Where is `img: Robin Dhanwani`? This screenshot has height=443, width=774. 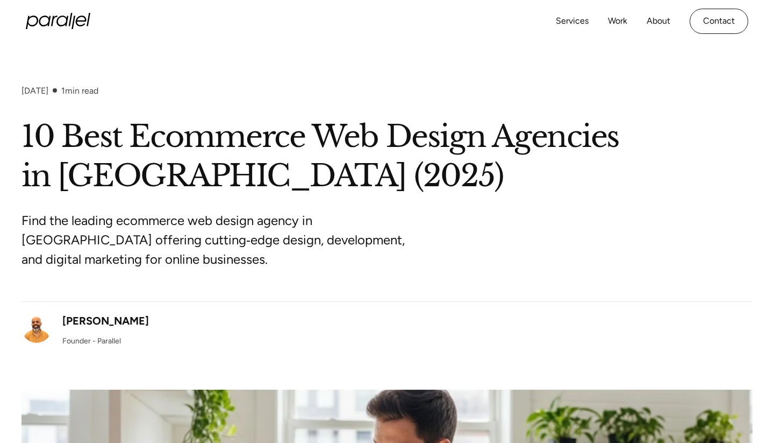 img: Robin Dhanwani is located at coordinates (37, 327).